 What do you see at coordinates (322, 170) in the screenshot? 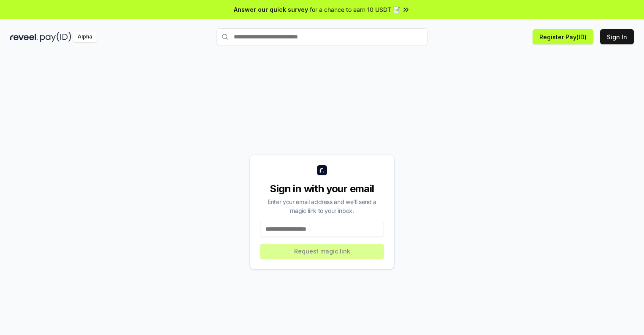
I see `img: logo_small` at bounding box center [322, 170].